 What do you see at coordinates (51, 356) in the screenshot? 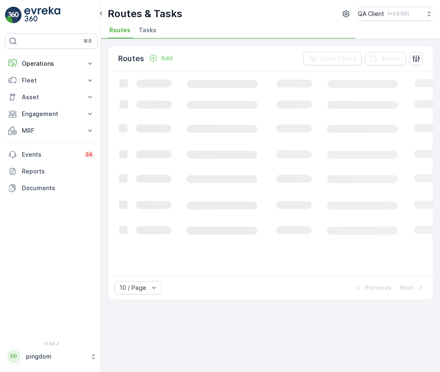
I see `button: PPpingdom` at bounding box center [51, 356].